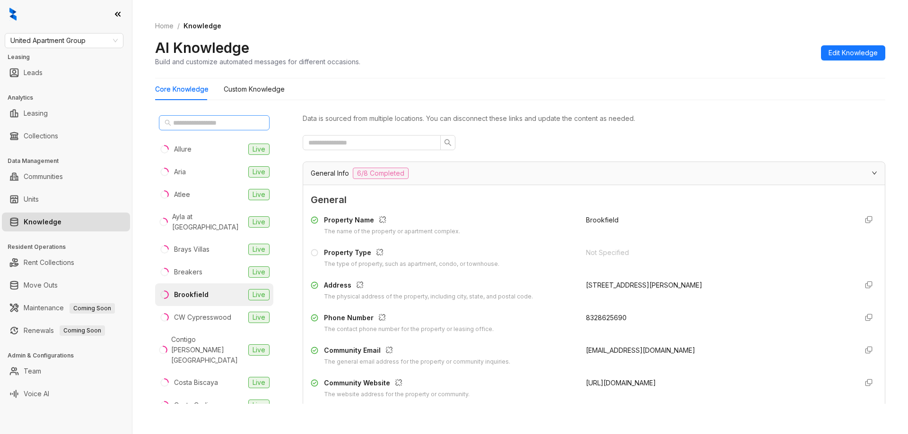 The height and width of the screenshot is (434, 908). Describe the element at coordinates (381, 173) in the screenshot. I see `span: 6/8 Completed` at that location.